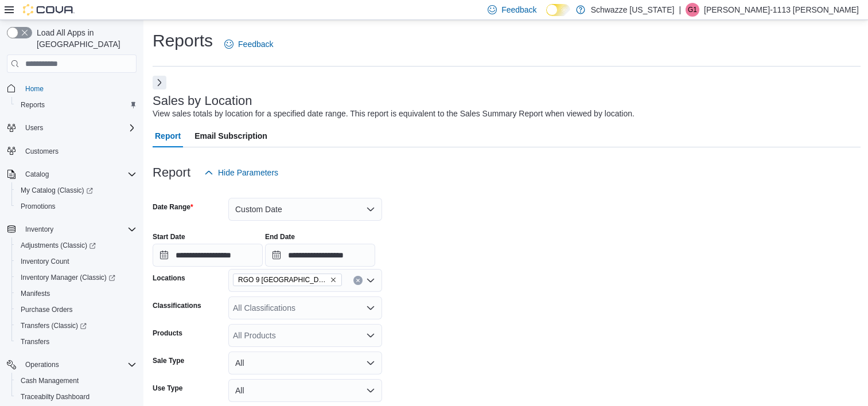 This screenshot has height=406, width=868. I want to click on button: Traceabilty Dashboard, so click(77, 397).